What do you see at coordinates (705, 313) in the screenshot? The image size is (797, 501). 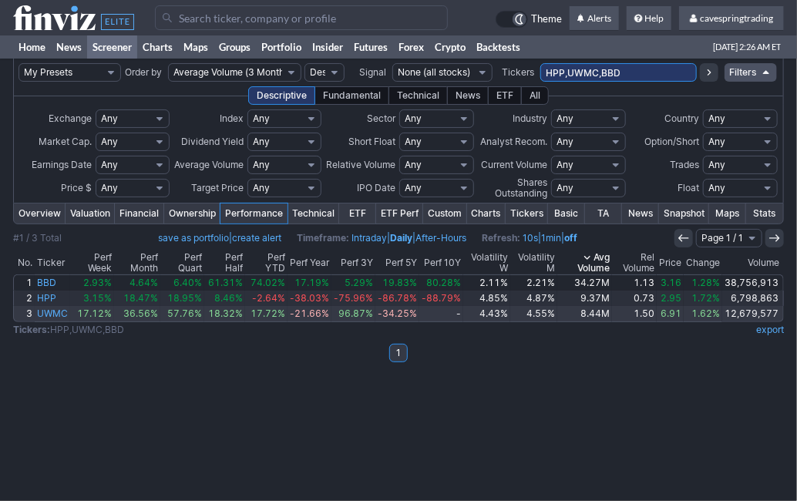 I see `span: 1.62%` at bounding box center [705, 313].